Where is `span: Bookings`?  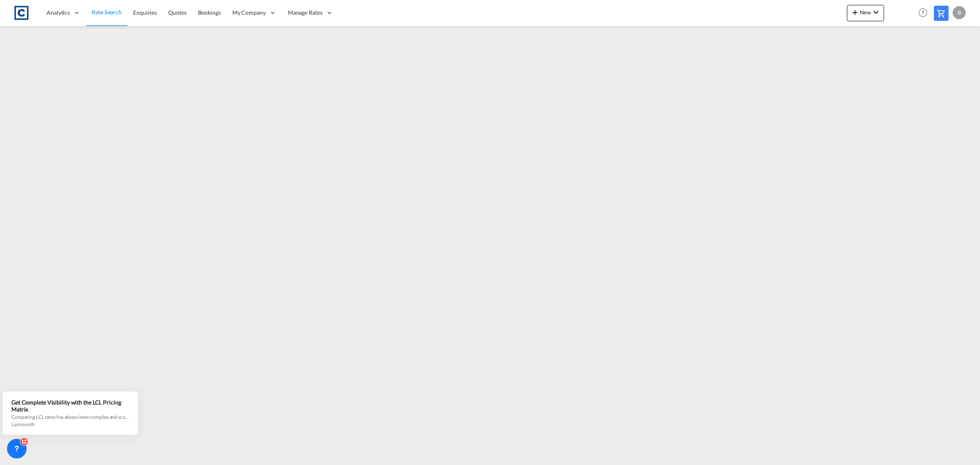 span: Bookings is located at coordinates (210, 12).